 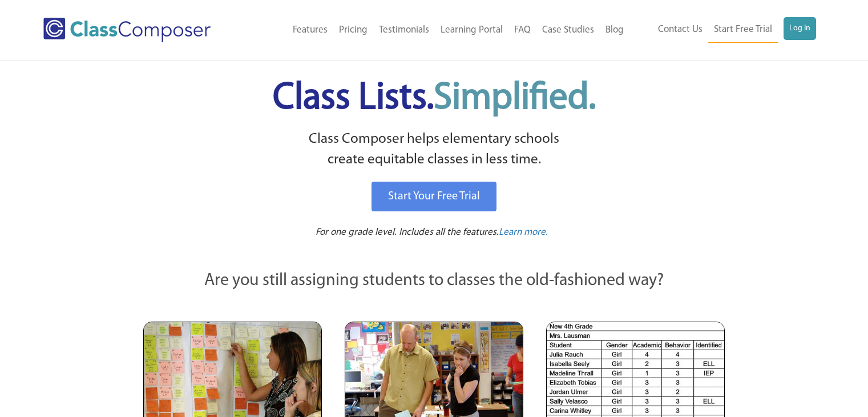 What do you see at coordinates (515, 99) in the screenshot?
I see `span: Simplified.` at bounding box center [515, 99].